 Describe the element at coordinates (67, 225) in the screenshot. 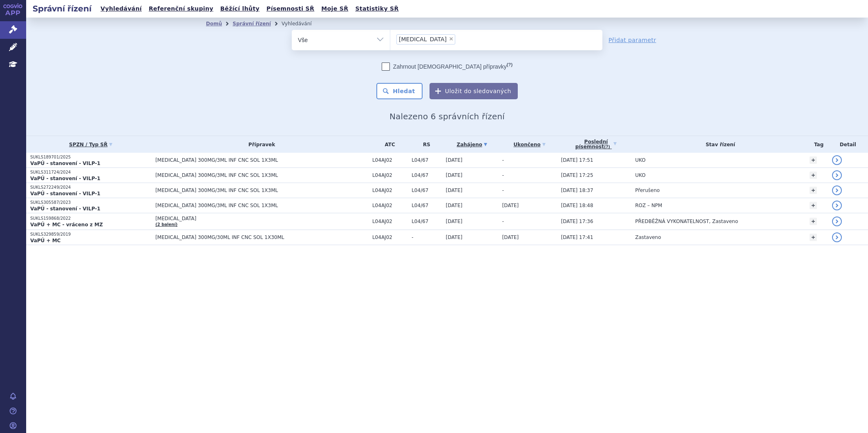

I see `strong: VaPÚ + MC - vráceno z MZ` at that location.